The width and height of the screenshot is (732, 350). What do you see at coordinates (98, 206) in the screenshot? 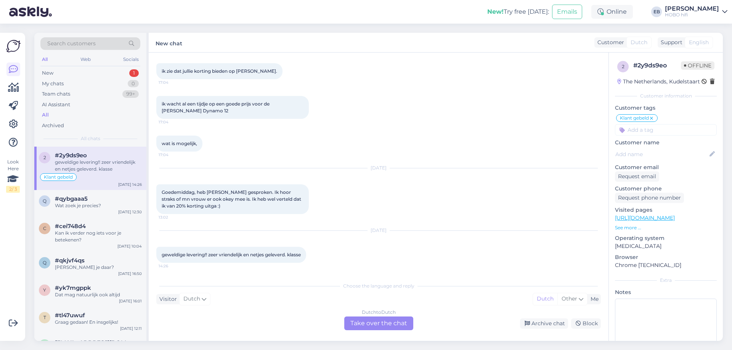
I see `div: Wat zoek je precies?` at bounding box center [98, 206].